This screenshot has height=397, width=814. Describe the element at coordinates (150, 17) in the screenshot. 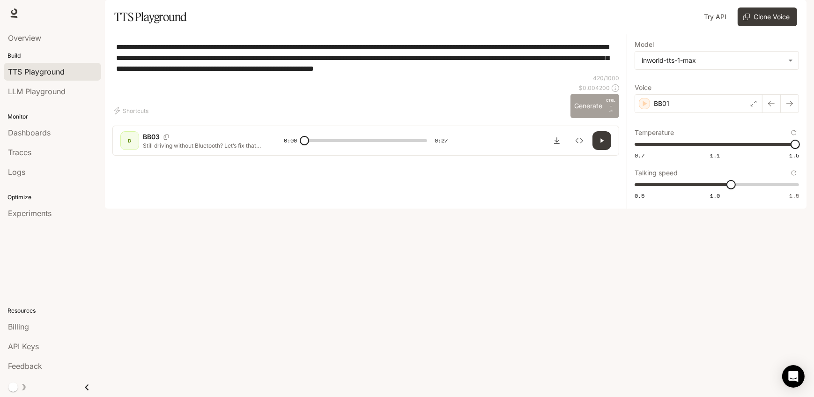

I see `h1: TTS Playground` at that location.